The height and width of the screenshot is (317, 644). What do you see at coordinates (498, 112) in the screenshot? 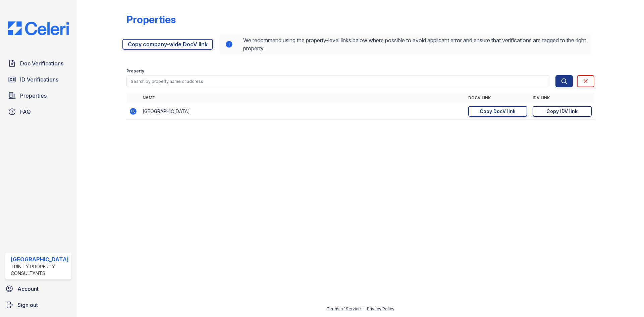
I see `a: Copy DocV link` at bounding box center [498, 112].